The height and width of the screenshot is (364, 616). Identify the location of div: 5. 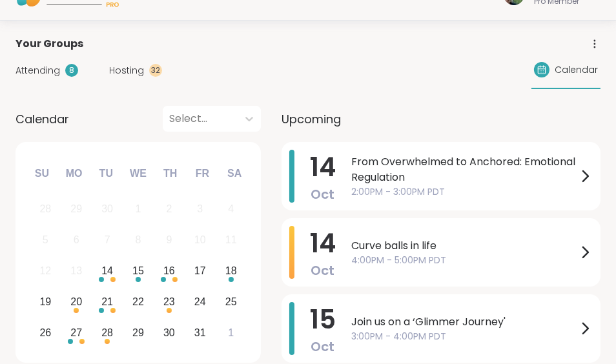
(45, 240).